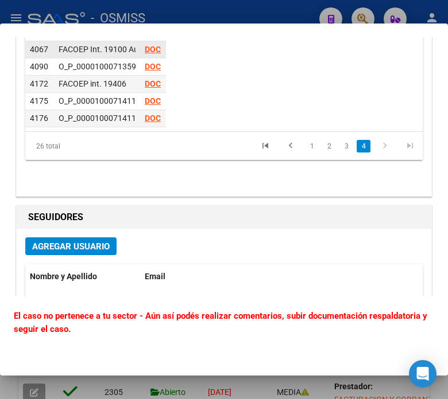 Image resolution: width=448 pixels, height=399 pixels. Describe the element at coordinates (127, 49) in the screenshot. I see `span: FACOEP Int. 19100 Autorizacion PAGO` at that location.